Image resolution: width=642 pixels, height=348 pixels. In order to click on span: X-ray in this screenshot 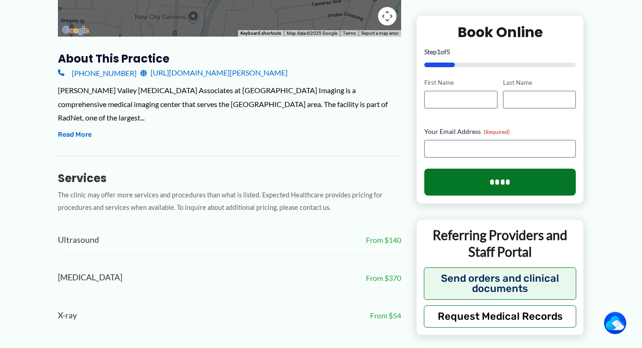, I will do `click(67, 316)`.